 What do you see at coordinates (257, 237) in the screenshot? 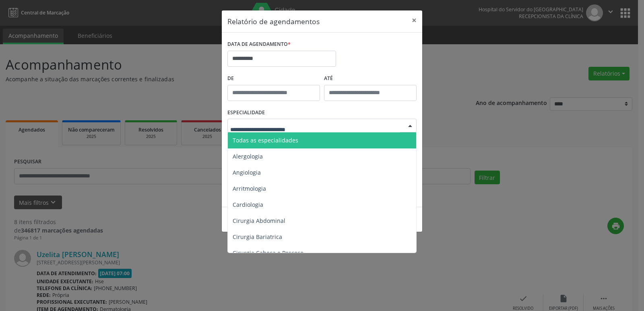
I see `span: Cirurgia Bariatrica` at bounding box center [257, 237].